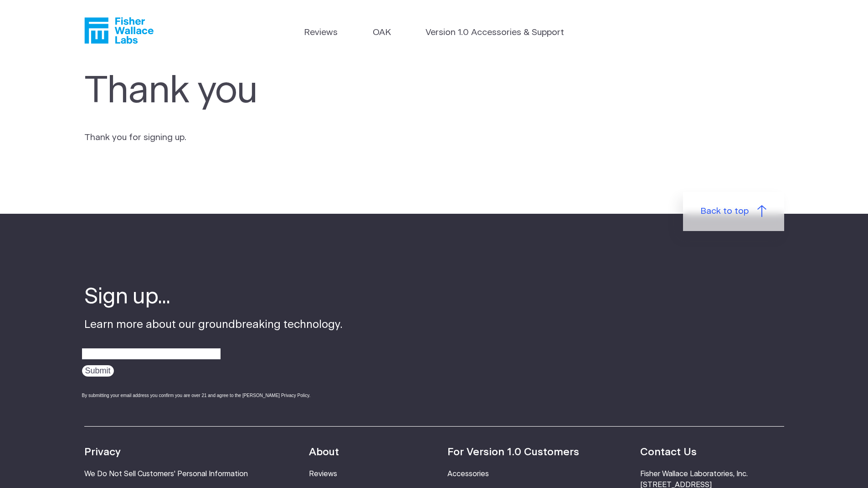  Describe the element at coordinates (494, 33) in the screenshot. I see `a: Version 1.0 Accessories & Support` at that location.